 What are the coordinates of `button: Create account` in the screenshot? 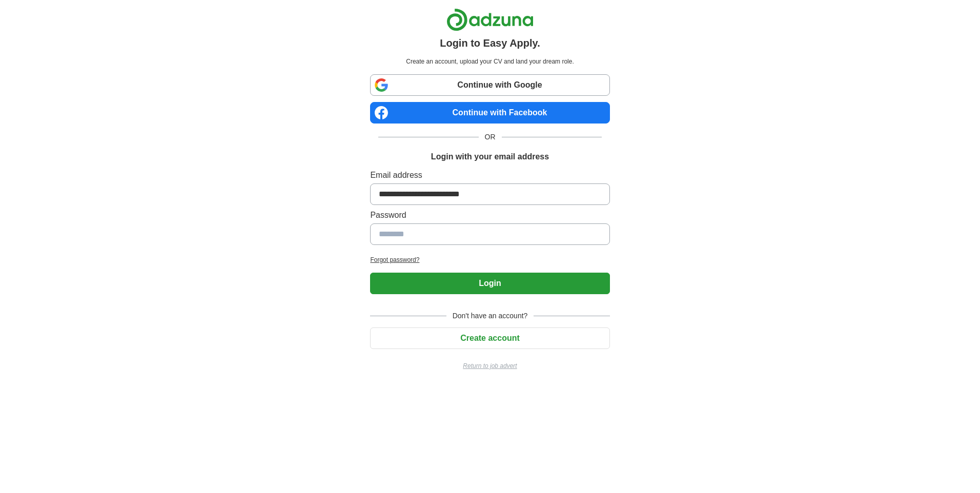 It's located at (489, 338).